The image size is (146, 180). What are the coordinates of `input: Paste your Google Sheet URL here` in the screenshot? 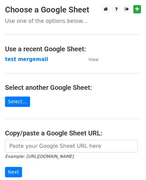 It's located at (71, 146).